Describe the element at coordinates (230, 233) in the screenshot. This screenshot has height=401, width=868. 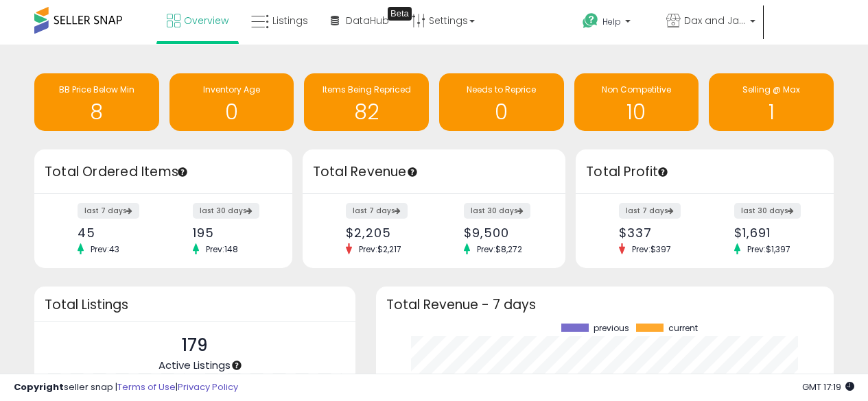
I see `div: 195` at that location.